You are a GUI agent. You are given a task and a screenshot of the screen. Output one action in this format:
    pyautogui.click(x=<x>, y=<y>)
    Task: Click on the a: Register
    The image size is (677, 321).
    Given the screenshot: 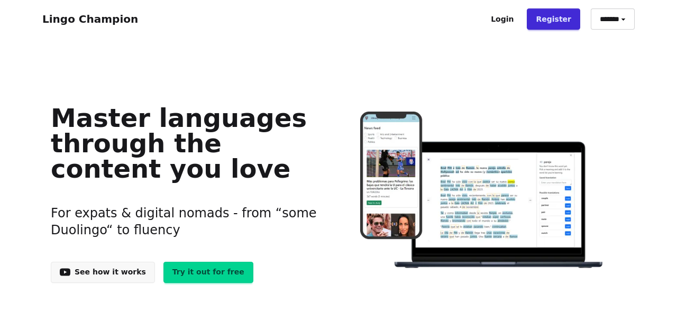 What is the action you would take?
    pyautogui.click(x=553, y=19)
    